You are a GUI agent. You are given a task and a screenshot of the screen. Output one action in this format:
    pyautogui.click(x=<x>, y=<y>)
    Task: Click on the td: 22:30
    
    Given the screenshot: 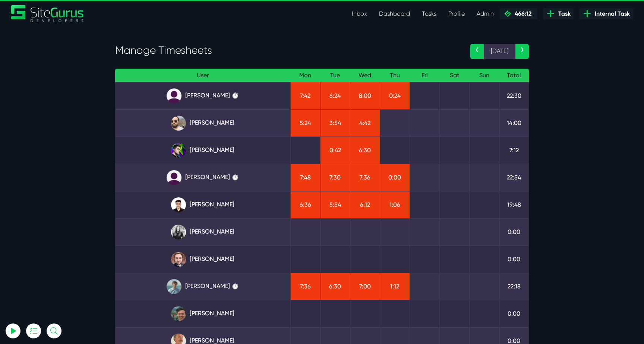 What is the action you would take?
    pyautogui.click(x=514, y=95)
    